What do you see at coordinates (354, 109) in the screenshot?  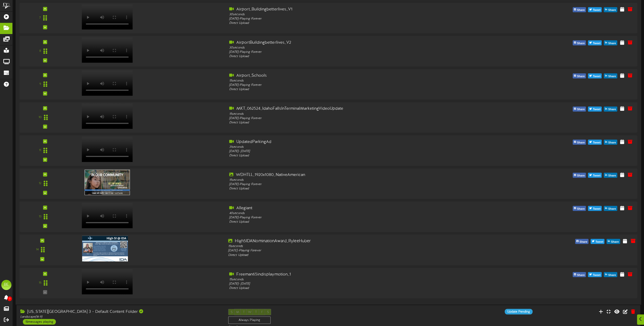 I see `div: MKT_062524_IdahoFallsInTerminalMarketingVideoUpdate` at bounding box center [354, 109].